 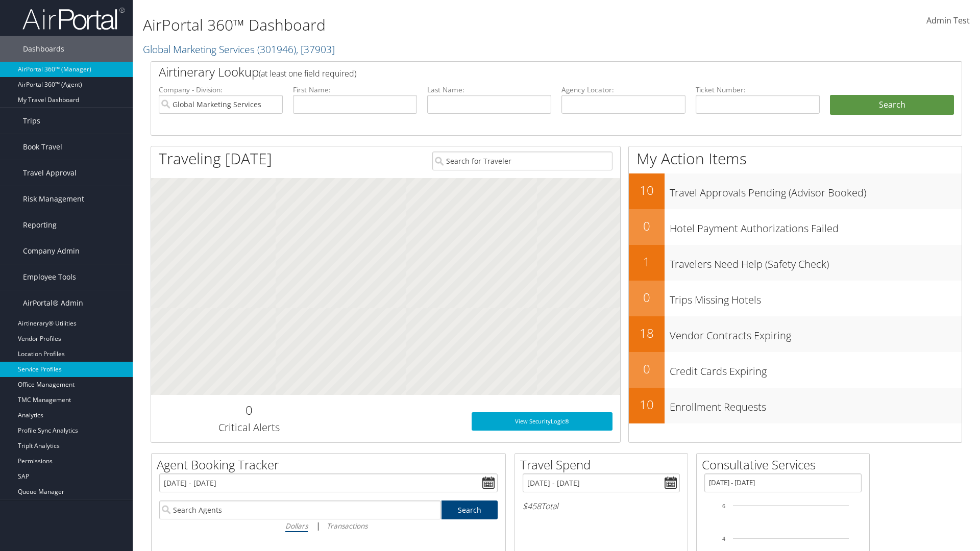 What do you see at coordinates (816, 404) in the screenshot?
I see `h3: Enrollment Requests` at bounding box center [816, 404].